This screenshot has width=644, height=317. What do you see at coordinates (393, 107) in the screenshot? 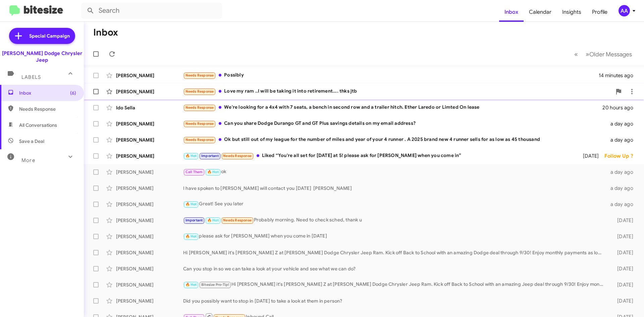
I see `div: We're looking for a 4x4 with 7 seats, a bench in second row and a trailer hitch. Ether Laredo or ...` at bounding box center [393, 107].